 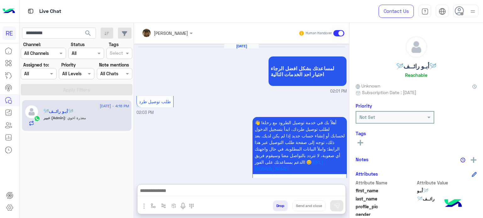 What do you see at coordinates (446, 183) in the screenshot?
I see `span: Attribute Value` at bounding box center [446, 183].